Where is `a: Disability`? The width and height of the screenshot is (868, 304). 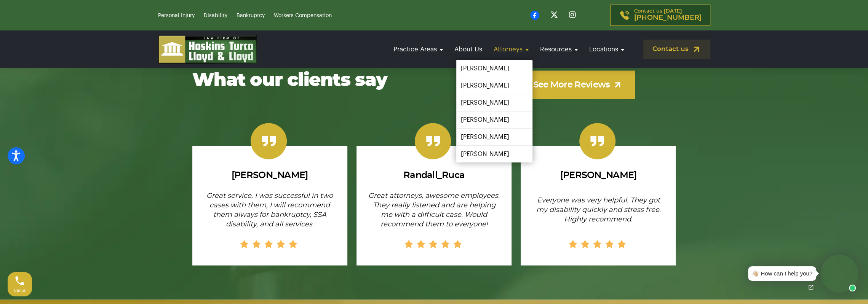
a: Disability is located at coordinates (215, 16).